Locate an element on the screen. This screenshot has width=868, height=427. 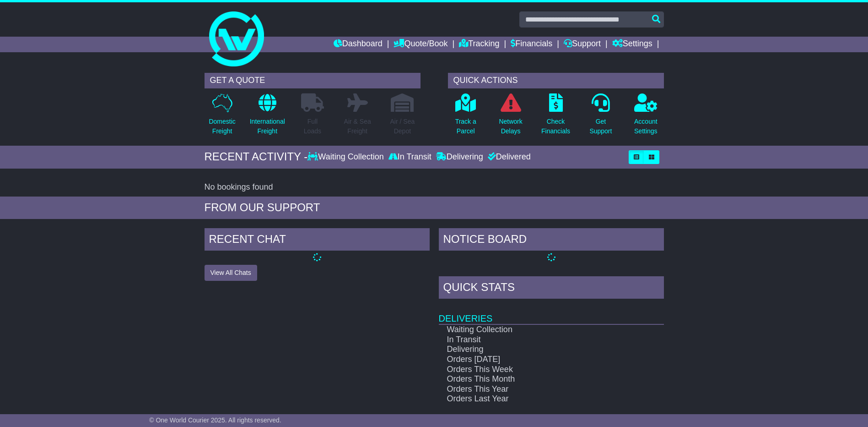
a: GetSupport is located at coordinates (600, 117).